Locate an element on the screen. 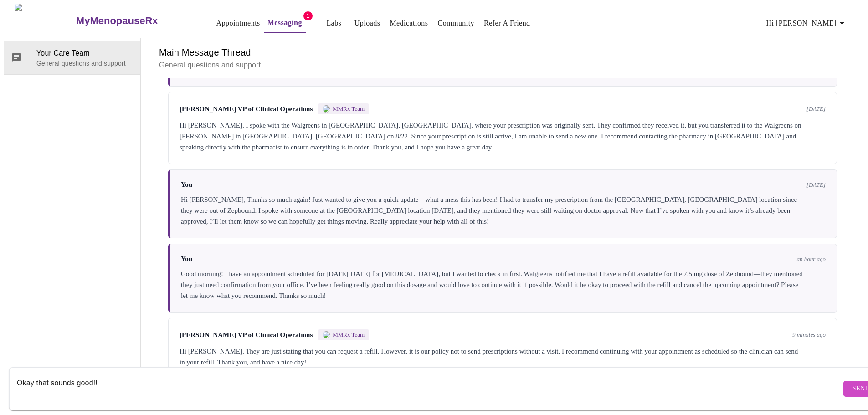 The height and width of the screenshot is (415, 868). button: Labs is located at coordinates (334, 23).